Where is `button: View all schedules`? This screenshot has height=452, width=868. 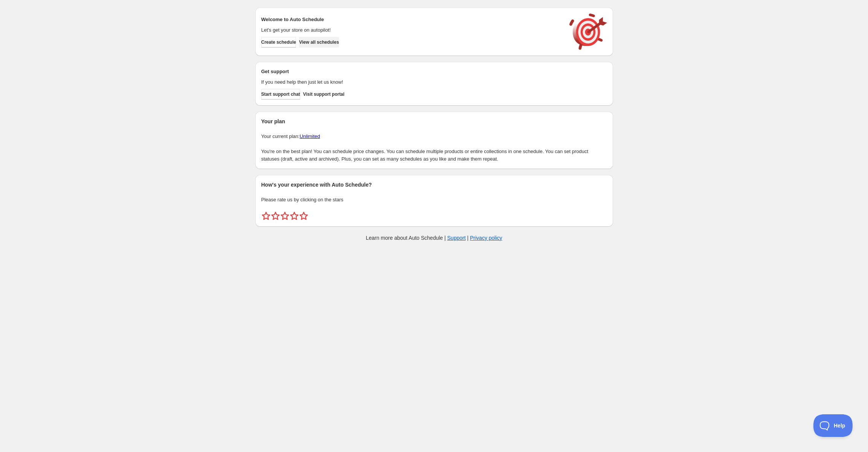
button: View all schedules is located at coordinates (319, 42).